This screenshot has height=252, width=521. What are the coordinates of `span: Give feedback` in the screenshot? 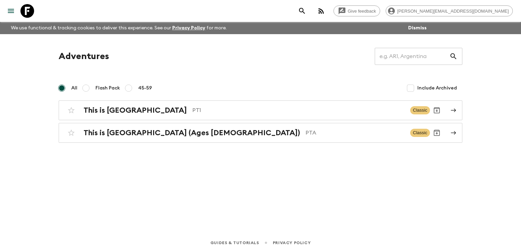 It's located at (362, 11).